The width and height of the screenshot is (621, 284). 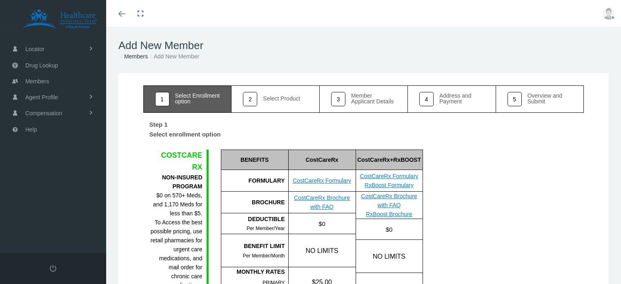 I want to click on div: DEDUCTIBLE, so click(x=253, y=219).